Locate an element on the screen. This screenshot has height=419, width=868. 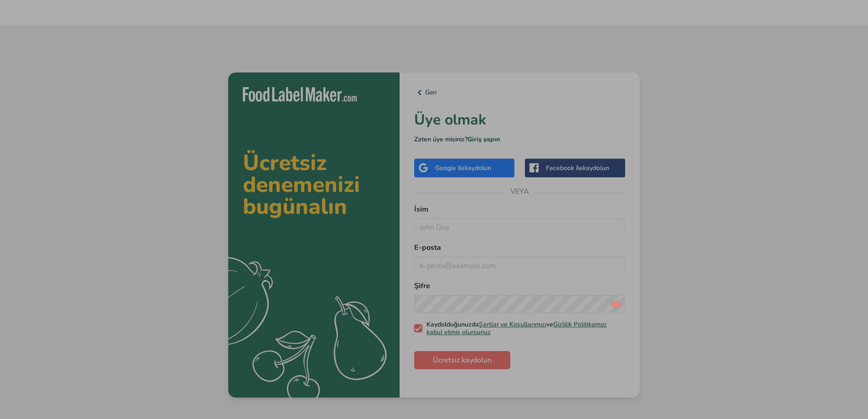
img: Gıda Etiketi Üreticisi is located at coordinates (300, 94).